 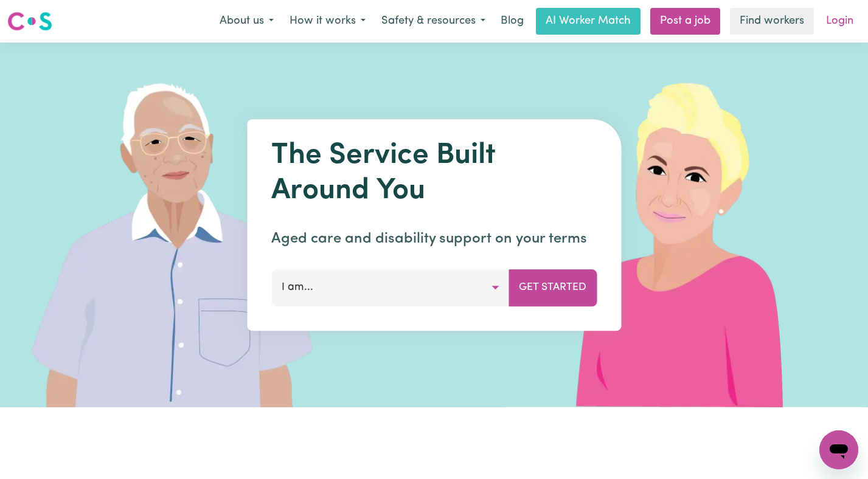 I want to click on button: I am..., so click(x=391, y=287).